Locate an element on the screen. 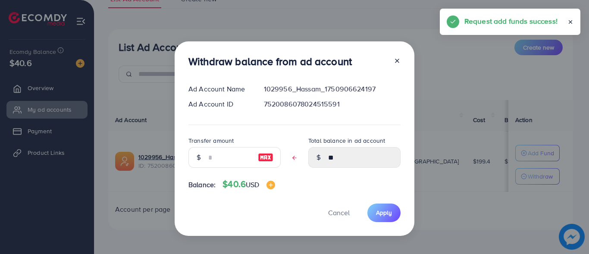 The width and height of the screenshot is (589, 254). button: Cancel is located at coordinates (339, 212).